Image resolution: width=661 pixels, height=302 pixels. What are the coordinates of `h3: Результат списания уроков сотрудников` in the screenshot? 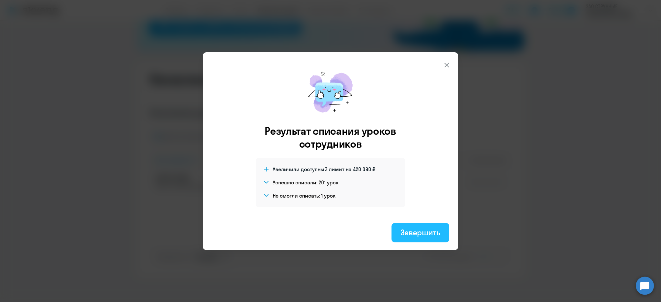 It's located at (331, 138).